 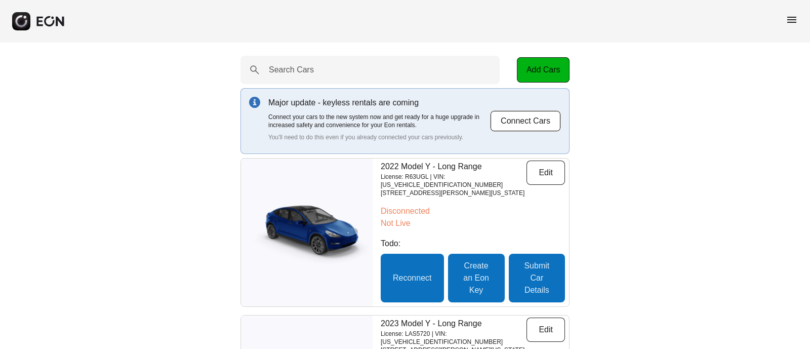 What do you see at coordinates (291, 70) in the screenshot?
I see `label: Search Cars` at bounding box center [291, 70].